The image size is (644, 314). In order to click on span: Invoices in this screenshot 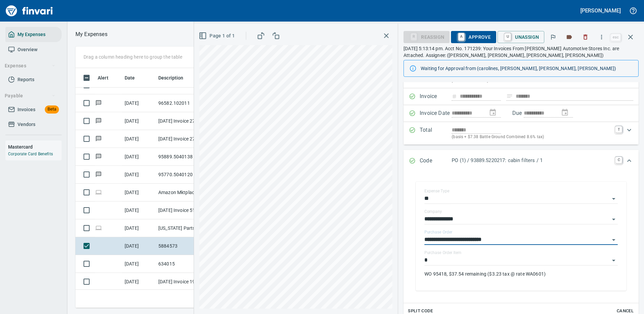, I will do `click(27, 110)`.